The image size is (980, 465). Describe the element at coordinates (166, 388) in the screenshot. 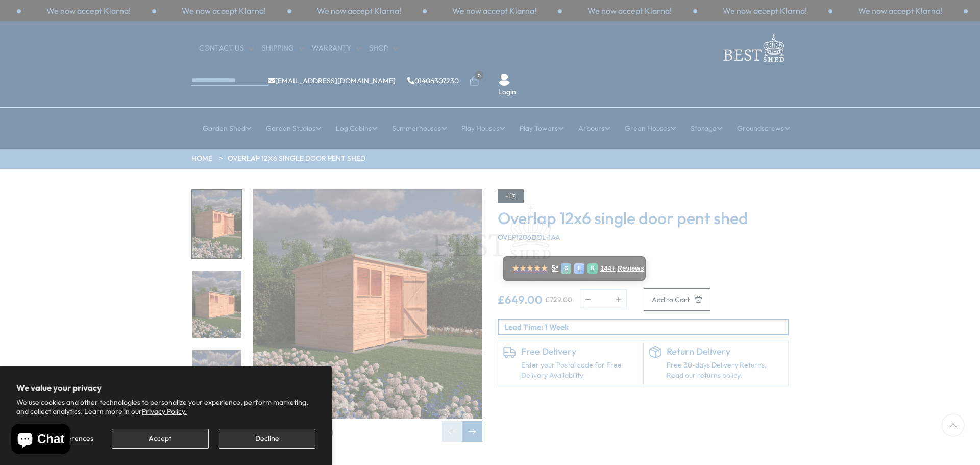

I see `h2: We value your privacy` at that location.